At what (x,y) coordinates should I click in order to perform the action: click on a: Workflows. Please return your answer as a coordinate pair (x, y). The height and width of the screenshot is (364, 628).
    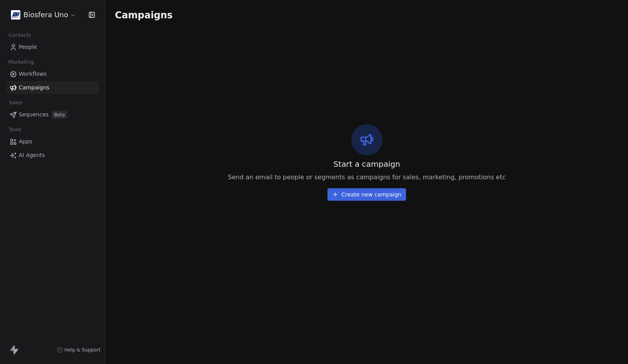
    Looking at the image, I should click on (53, 74).